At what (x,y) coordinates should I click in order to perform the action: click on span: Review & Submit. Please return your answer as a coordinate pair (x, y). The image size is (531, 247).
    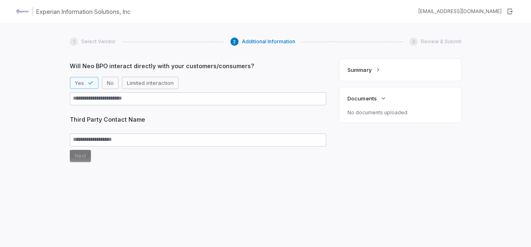
    Looking at the image, I should click on (441, 42).